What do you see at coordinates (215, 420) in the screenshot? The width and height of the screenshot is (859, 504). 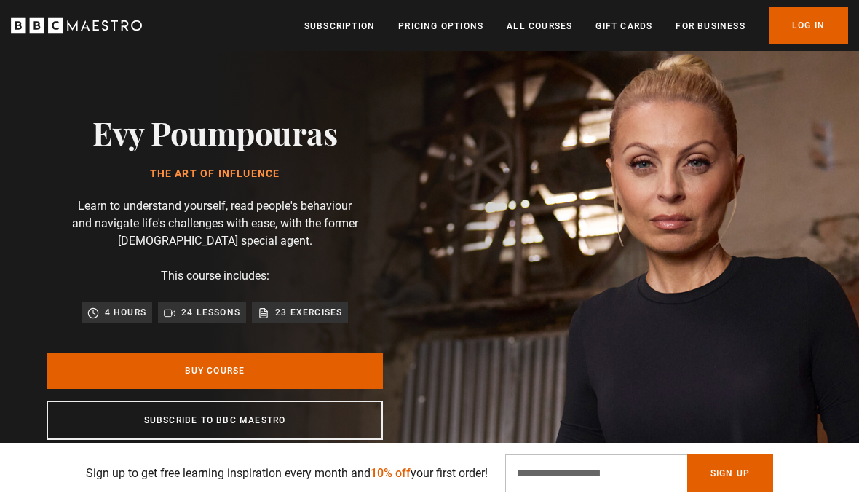 I see `a: Subscribe to BBC Maestro` at bounding box center [215, 420].